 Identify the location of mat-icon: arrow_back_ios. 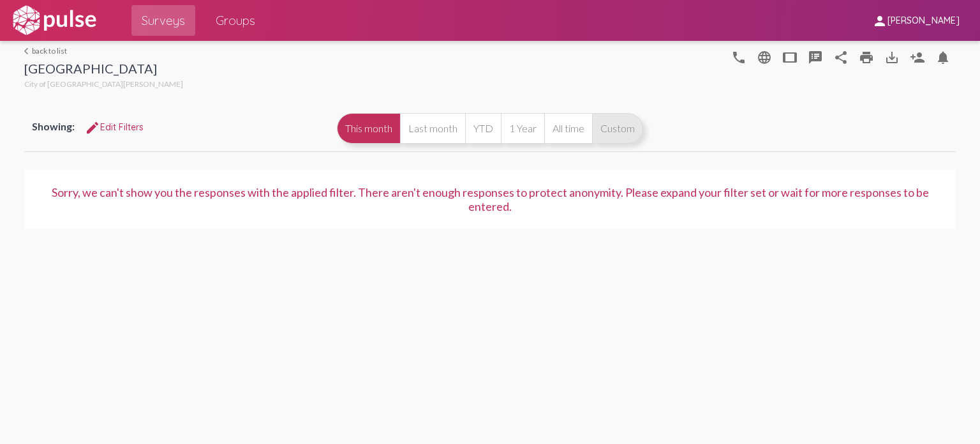
(28, 51).